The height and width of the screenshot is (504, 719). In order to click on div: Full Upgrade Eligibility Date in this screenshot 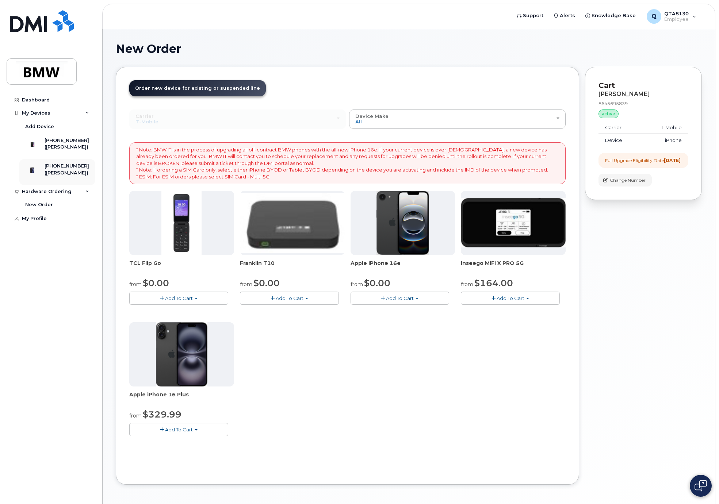, I will do `click(643, 160)`.